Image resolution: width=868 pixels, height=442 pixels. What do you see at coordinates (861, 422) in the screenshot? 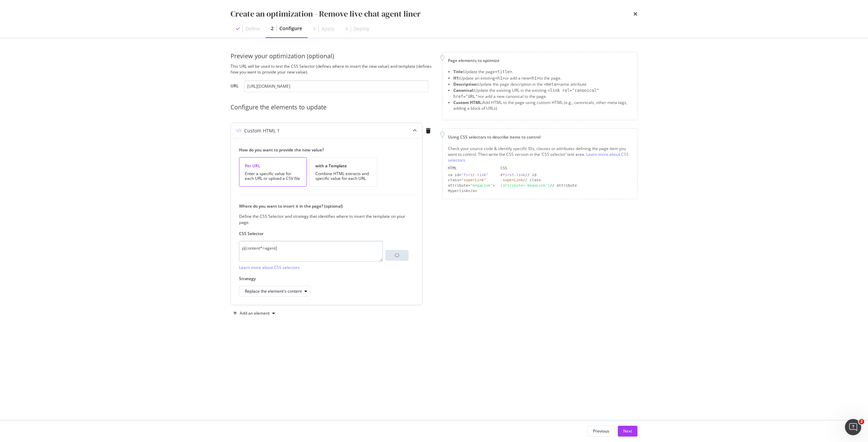
I see `span: 2` at bounding box center [861, 422].